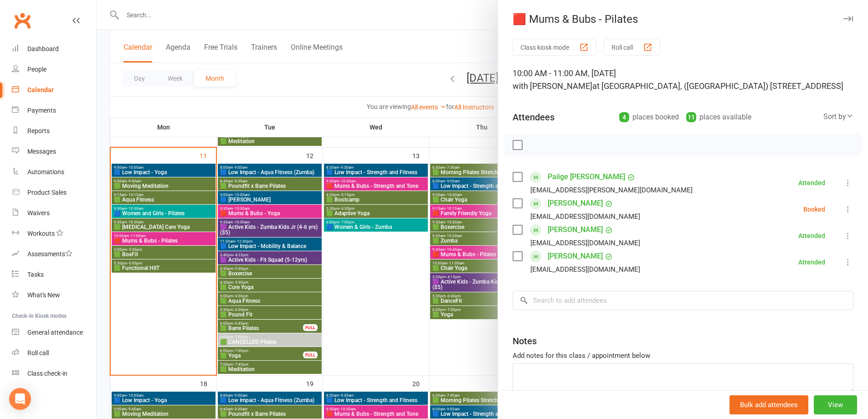 This screenshot has height=419, width=868. Describe the element at coordinates (54, 373) in the screenshot. I see `a: Class kiosk mode` at that location.